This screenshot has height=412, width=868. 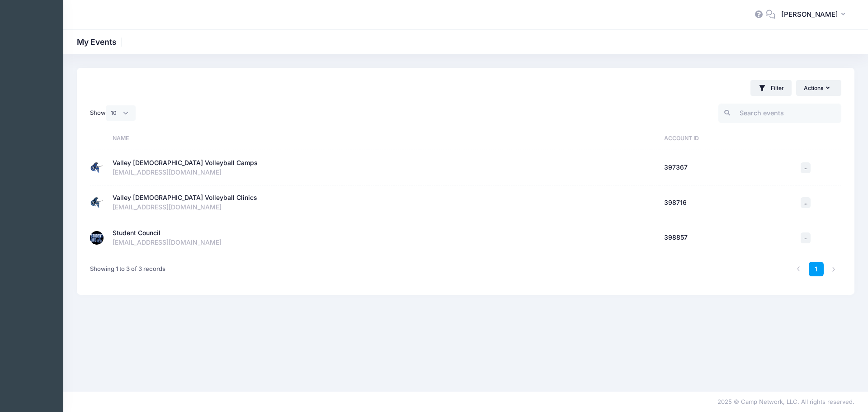 What do you see at coordinates (97, 202) in the screenshot?
I see `img: Valley Christian Volleyball Clinics` at bounding box center [97, 202].